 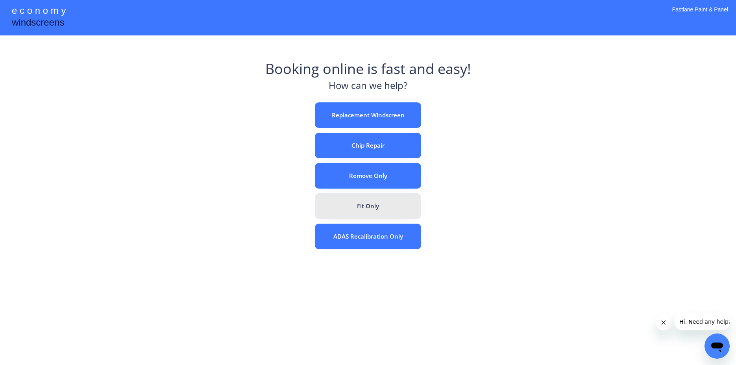 I want to click on button: Replacement Windscreen, so click(x=368, y=115).